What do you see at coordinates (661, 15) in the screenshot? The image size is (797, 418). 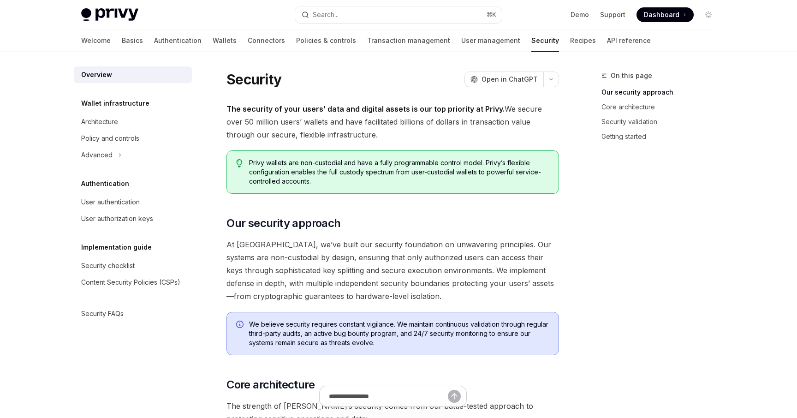 I see `span: Dashboard` at bounding box center [661, 15].